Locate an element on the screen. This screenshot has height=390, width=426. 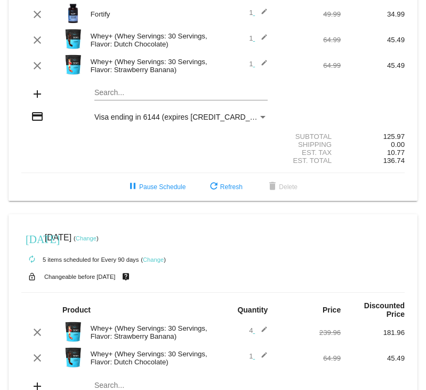
span: Refresh is located at coordinates (225, 187).